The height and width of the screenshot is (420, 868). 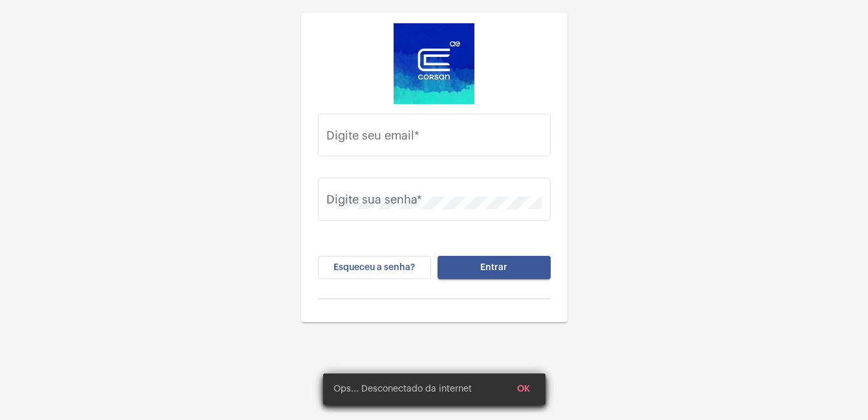 What do you see at coordinates (374, 268) in the screenshot?
I see `span: Esqueceu a senha?` at bounding box center [374, 268].